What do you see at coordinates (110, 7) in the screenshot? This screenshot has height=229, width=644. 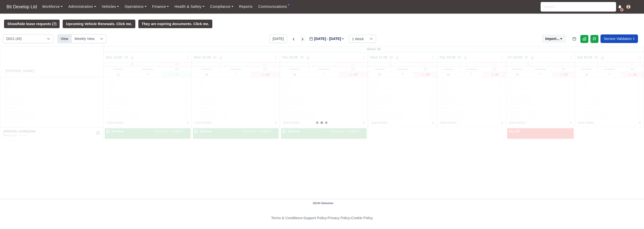 I see `a: Vehicles` at bounding box center [110, 7].